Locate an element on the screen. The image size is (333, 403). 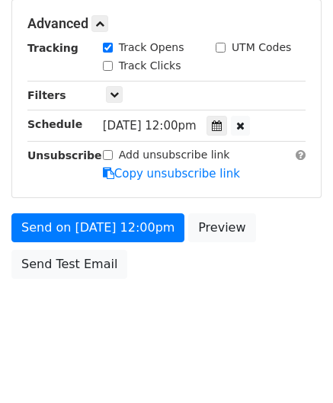
a: Send Test Email is located at coordinates (69, 264).